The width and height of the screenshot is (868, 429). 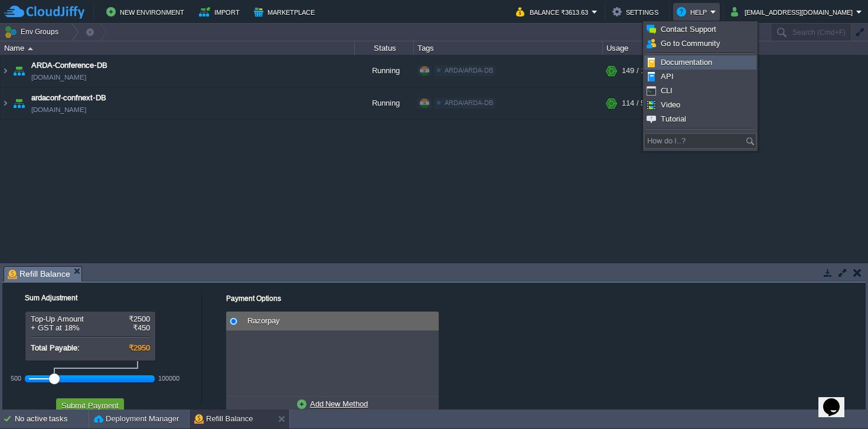 I want to click on span: Contact Support, so click(x=689, y=29).